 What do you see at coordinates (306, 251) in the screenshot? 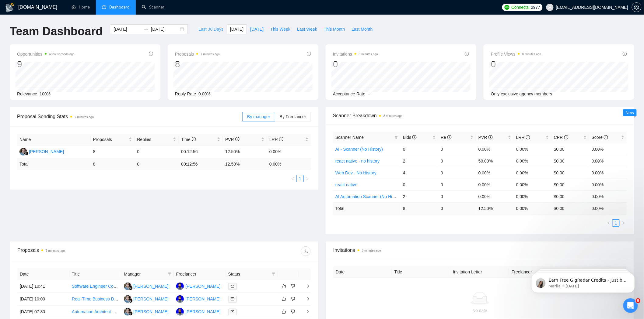
I see `span: download` at bounding box center [306, 251].